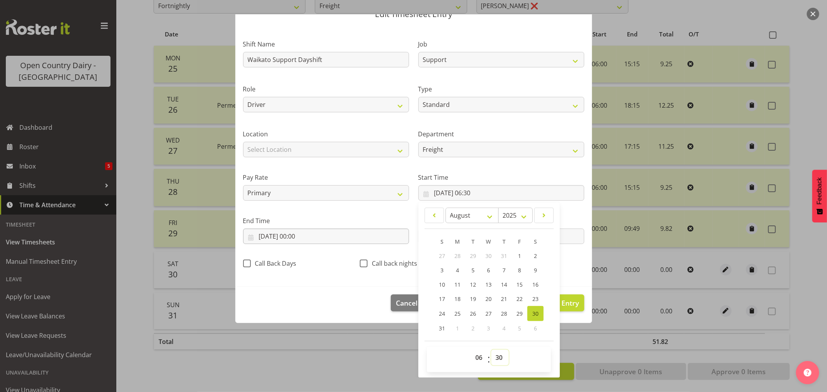 This screenshot has width=827, height=392. I want to click on span: 22, so click(519, 299).